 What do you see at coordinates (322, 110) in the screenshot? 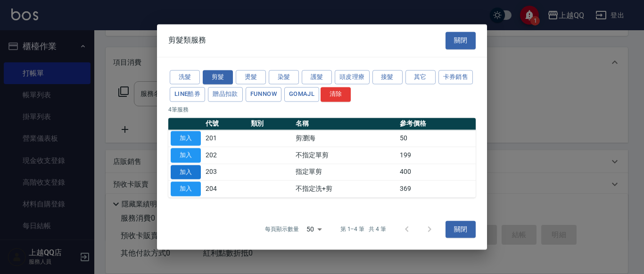
I see `p: 4 筆服務` at bounding box center [322, 110].